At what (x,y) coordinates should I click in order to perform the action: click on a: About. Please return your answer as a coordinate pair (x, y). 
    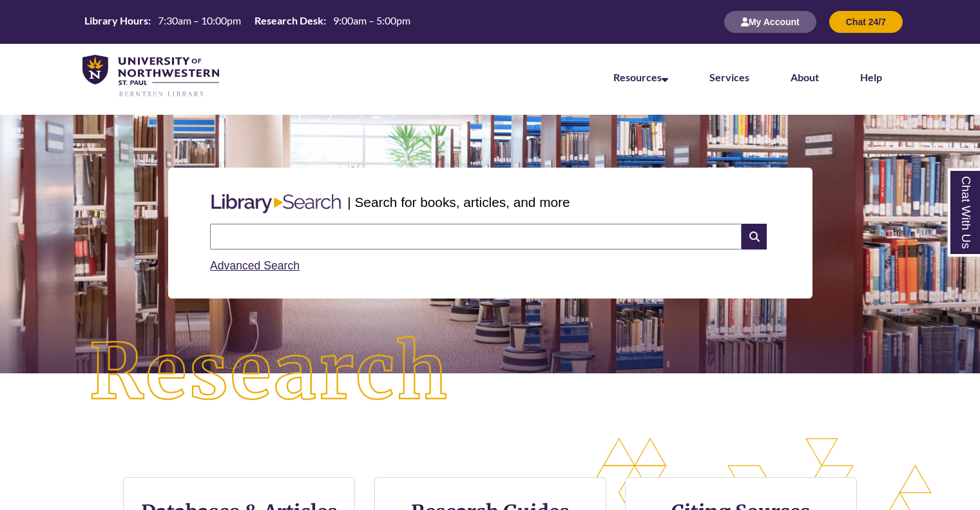
    Looking at the image, I should click on (804, 77).